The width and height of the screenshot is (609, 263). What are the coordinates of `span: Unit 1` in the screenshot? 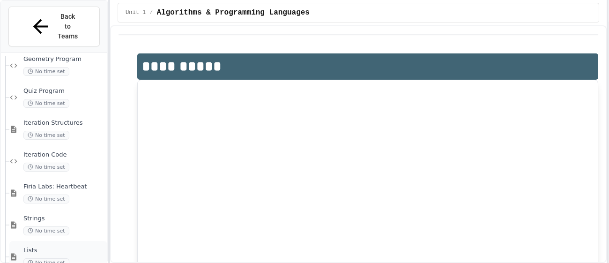 It's located at (135, 13).